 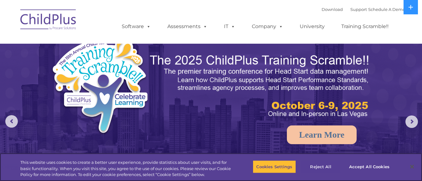 I want to click on a: IT, so click(x=229, y=27).